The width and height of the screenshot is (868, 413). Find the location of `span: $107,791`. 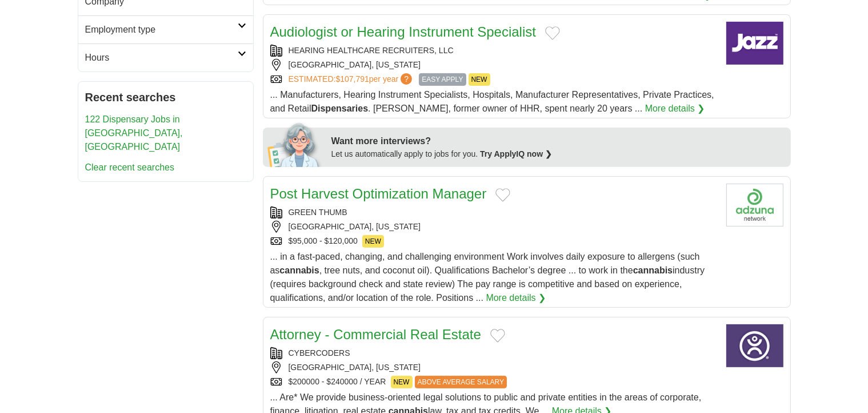

span: $107,791 is located at coordinates (352, 79).